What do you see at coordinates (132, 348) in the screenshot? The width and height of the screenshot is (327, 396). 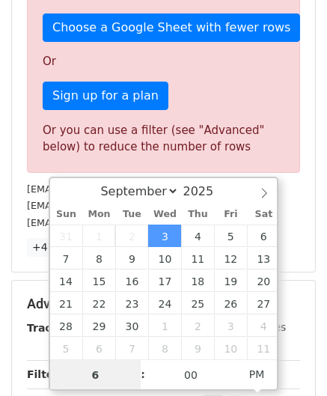 I see `span: October 7, 2025` at bounding box center [132, 348].